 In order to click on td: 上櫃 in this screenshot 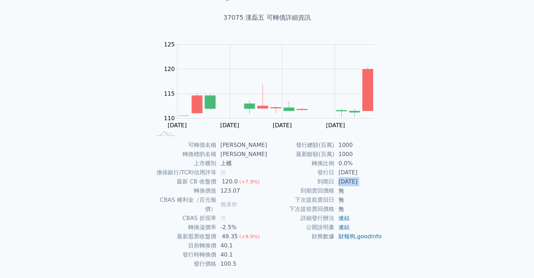, I will do `click(242, 163)`.